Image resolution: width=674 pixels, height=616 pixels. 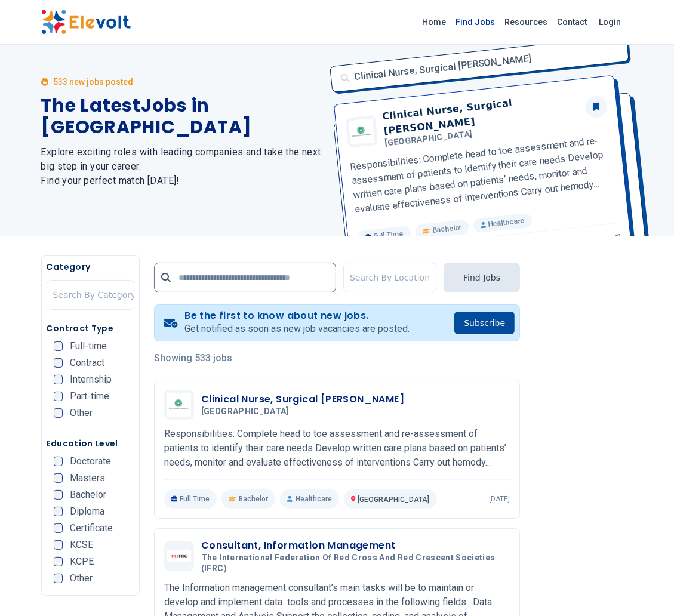 I want to click on h2: Explore exciting roles with leading companies and take the next big step in your career. Find you..., so click(x=182, y=167).